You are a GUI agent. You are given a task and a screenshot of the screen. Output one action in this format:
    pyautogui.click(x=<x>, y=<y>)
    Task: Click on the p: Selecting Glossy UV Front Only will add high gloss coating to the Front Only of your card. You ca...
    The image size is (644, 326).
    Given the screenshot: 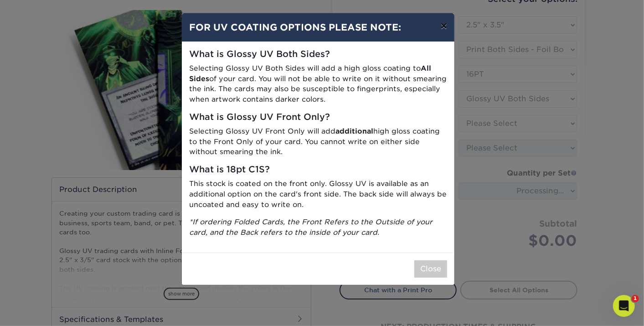 What is the action you would take?
    pyautogui.click(x=318, y=142)
    